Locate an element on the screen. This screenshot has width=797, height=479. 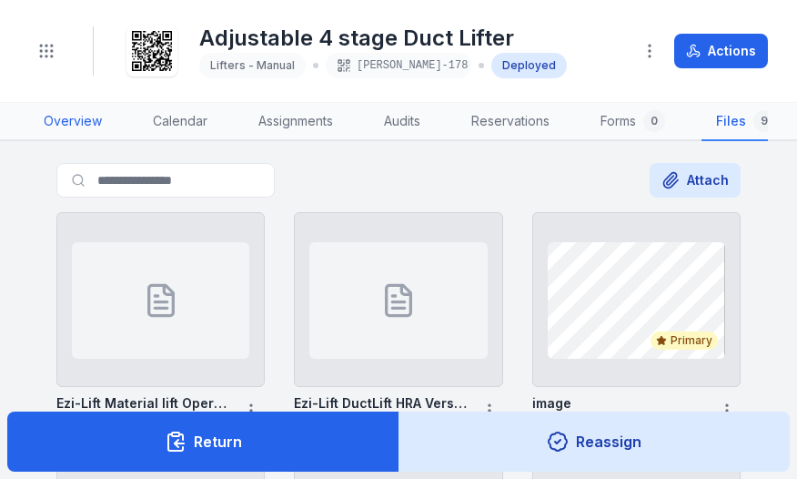
strong: Ezi-Lift Material lift Operators Manual is located at coordinates (143, 403).